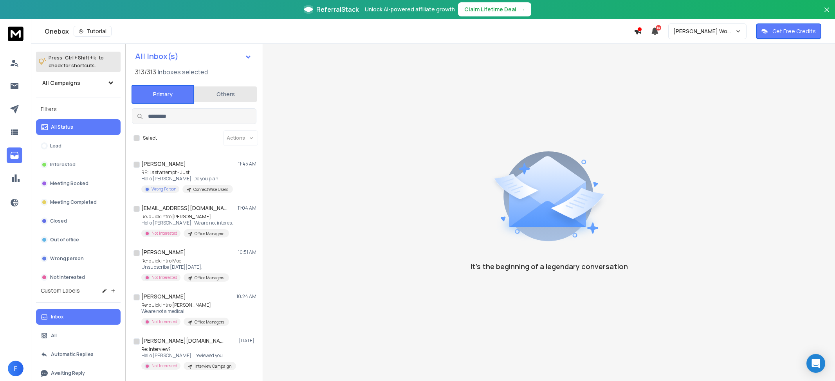 Image resolution: width=835 pixels, height=381 pixels. Describe the element at coordinates (146, 72) in the screenshot. I see `span: 313 / 313` at that location.